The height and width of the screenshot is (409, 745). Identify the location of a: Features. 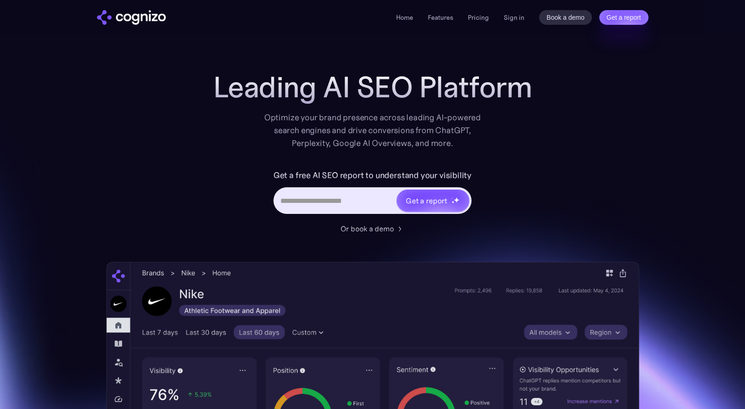
(440, 17).